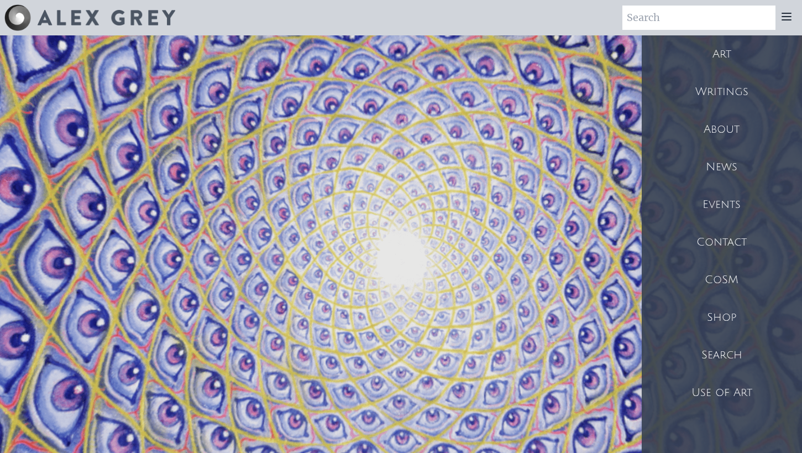 This screenshot has width=802, height=453. Describe the element at coordinates (722, 92) in the screenshot. I see `a: Writings` at that location.